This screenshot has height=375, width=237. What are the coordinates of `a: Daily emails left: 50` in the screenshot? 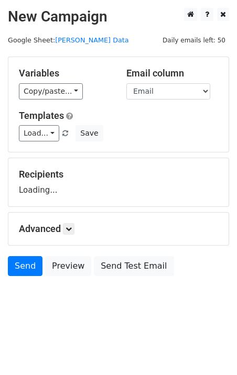 It's located at (194, 40).